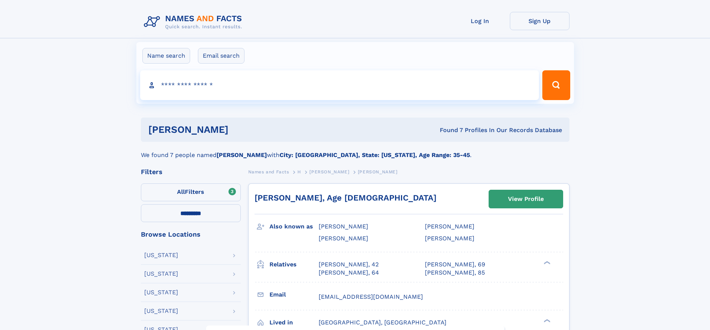 This screenshot has height=330, width=710. I want to click on label: Email search, so click(221, 56).